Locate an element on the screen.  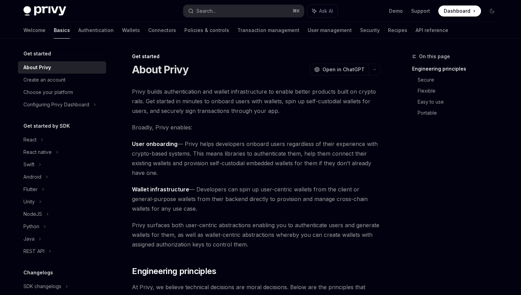
strong: User onboarding is located at coordinates (155, 144).